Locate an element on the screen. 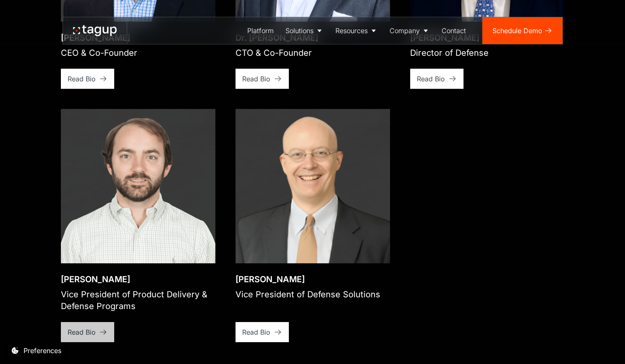 The height and width of the screenshot is (364, 625). a: Resources is located at coordinates (356, 31).